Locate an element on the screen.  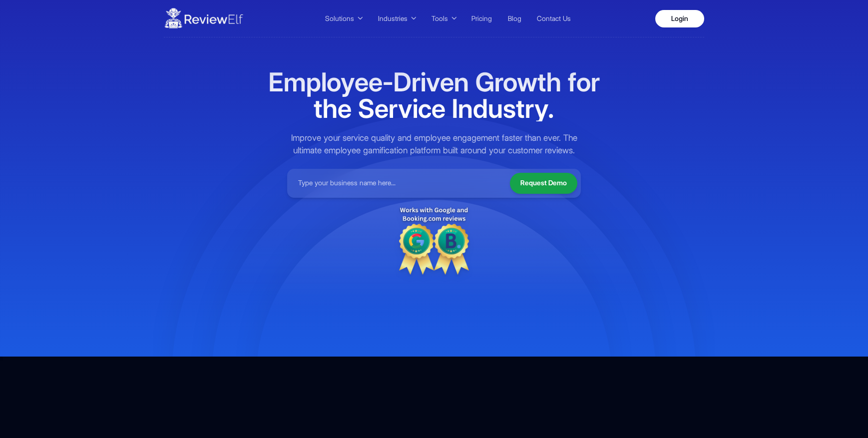
button: Industries is located at coordinates (397, 18).